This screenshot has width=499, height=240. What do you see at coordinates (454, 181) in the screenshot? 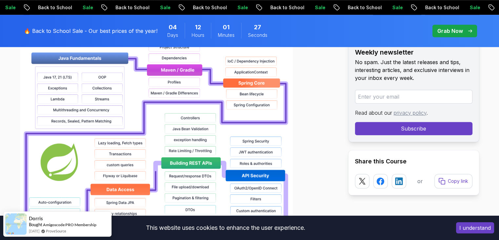
I see `button: Copy link` at bounding box center [454, 181].